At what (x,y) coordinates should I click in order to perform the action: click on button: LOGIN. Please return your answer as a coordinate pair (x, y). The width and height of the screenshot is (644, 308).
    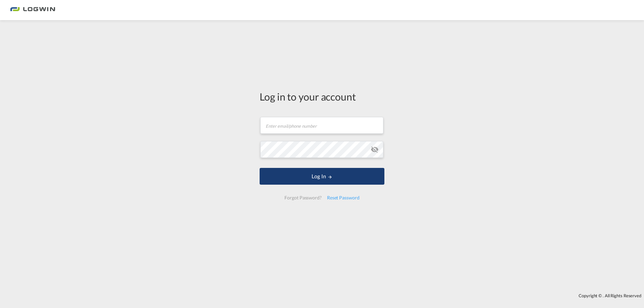
    Looking at the image, I should click on (322, 176).